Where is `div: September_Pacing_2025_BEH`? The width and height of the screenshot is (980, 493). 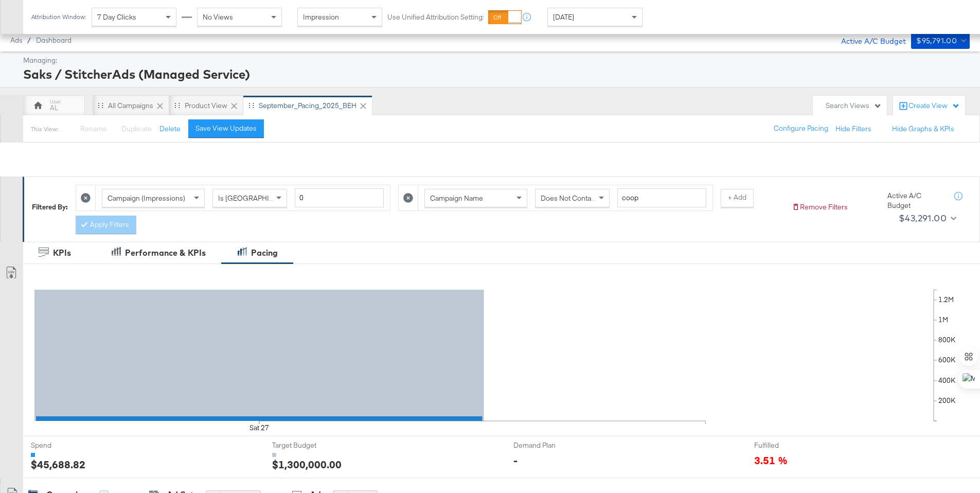 div: September_Pacing_2025_BEH is located at coordinates (307, 106).